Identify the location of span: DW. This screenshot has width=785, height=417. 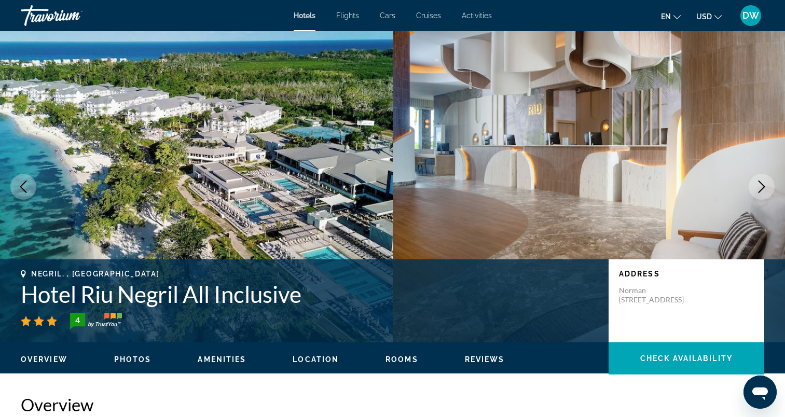
(751, 16).